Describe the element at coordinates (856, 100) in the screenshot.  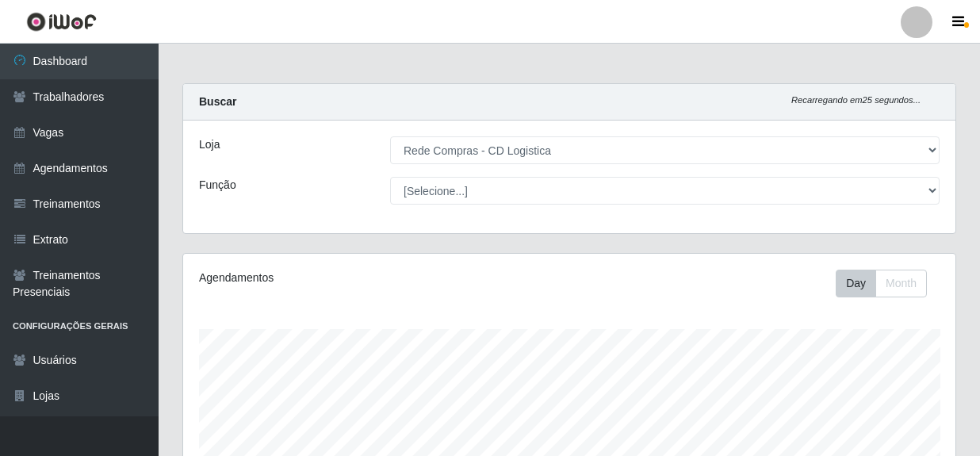
I see `i: Recarregando em 25 segundos...` at that location.